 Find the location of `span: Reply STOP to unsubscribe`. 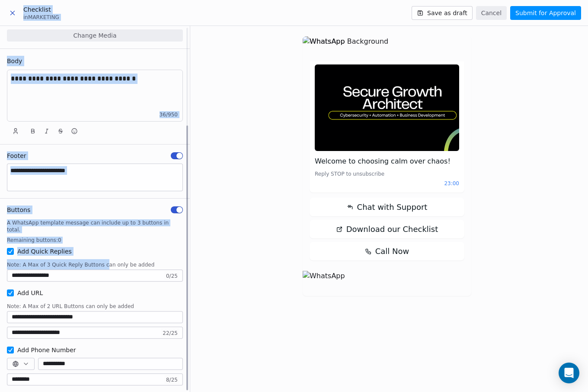

span: Reply STOP to unsubscribe is located at coordinates (387, 174).